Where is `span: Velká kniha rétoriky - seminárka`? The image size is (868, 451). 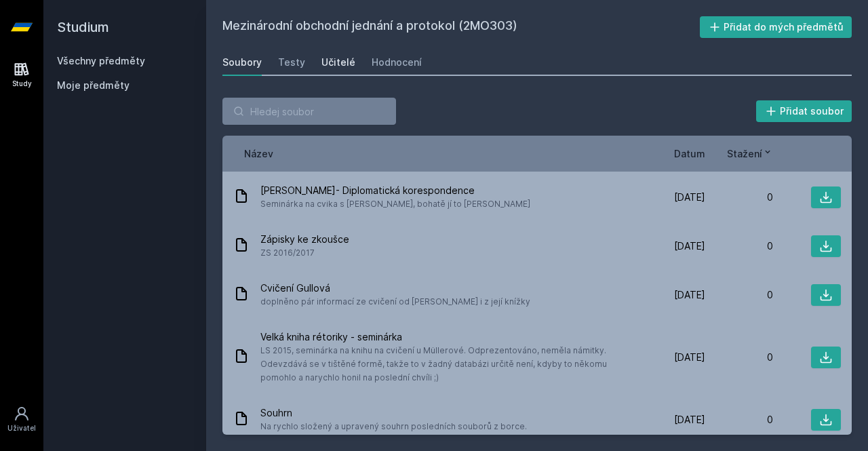
span: Velká kniha rétoriky - seminárka is located at coordinates (446, 337).